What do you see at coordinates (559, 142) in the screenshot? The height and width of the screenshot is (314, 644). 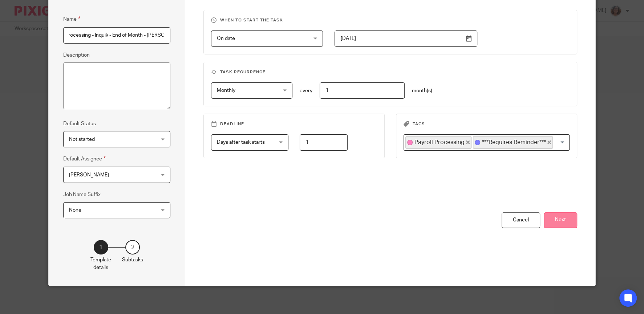 I see `input: Search for option` at bounding box center [559, 142].